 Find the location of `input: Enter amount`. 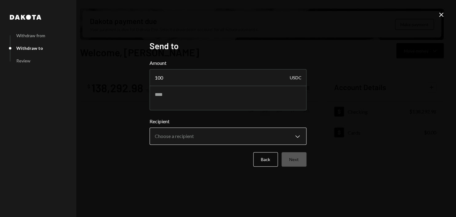

input: Enter amount is located at coordinates (228, 78).